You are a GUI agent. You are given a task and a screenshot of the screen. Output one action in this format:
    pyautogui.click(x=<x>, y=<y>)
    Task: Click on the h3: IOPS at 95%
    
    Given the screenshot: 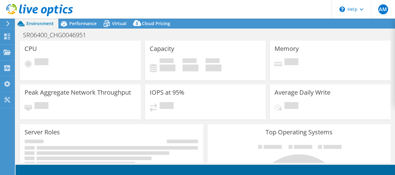 What is the action you would take?
    pyautogui.click(x=167, y=93)
    